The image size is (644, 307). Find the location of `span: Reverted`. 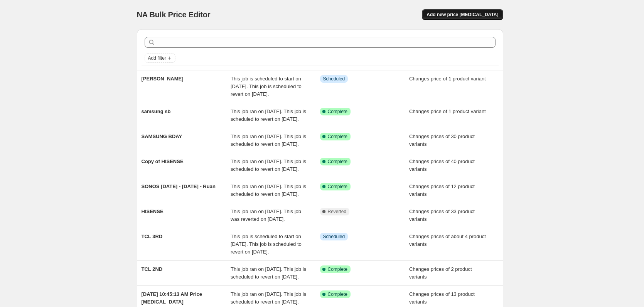

span: Reverted is located at coordinates (337, 212).